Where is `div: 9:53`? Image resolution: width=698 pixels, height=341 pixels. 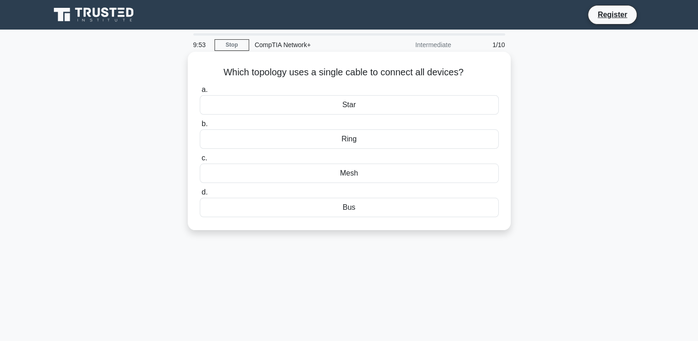
div: 9:53 is located at coordinates (201, 45).